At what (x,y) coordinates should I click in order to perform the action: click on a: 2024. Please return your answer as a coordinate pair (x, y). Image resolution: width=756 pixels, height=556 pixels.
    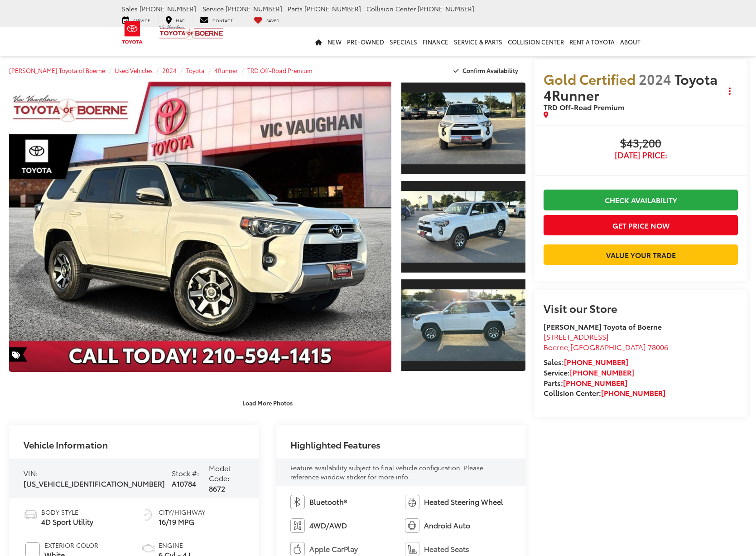
    Looking at the image, I should click on (169, 70).